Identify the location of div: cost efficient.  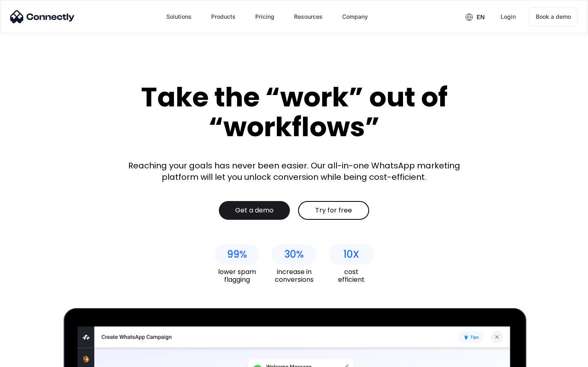
(351, 276).